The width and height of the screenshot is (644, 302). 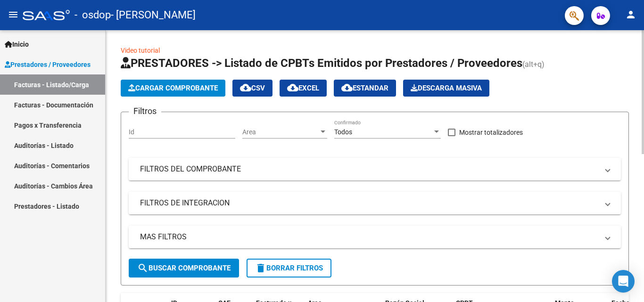 What do you see at coordinates (375, 169) in the screenshot?
I see `mat-expansion-panel-header: FILTROS DEL COMPROBANTE` at bounding box center [375, 169].